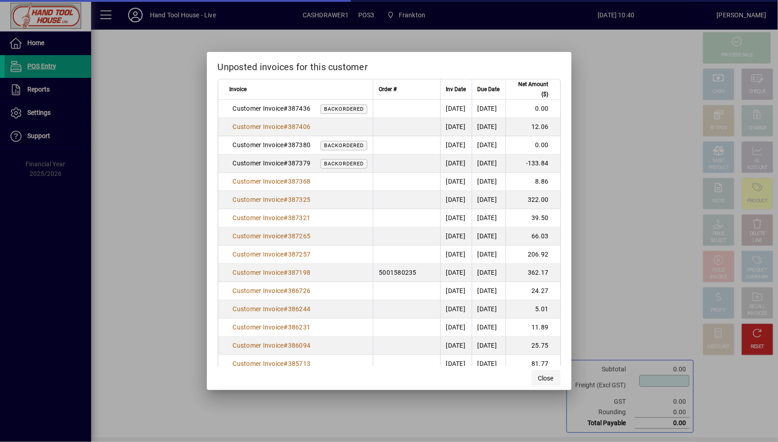 The image size is (778, 442). Describe the element at coordinates (299, 345) in the screenshot. I see `span: 386094` at that location.